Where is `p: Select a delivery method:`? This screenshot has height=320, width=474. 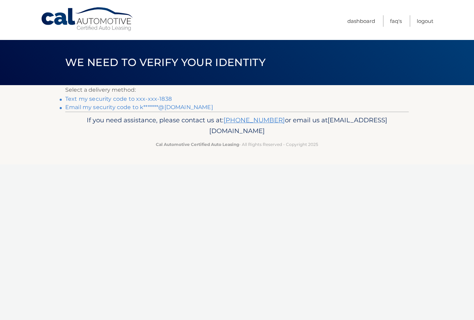 p: Select a delivery method: is located at coordinates (237, 90).